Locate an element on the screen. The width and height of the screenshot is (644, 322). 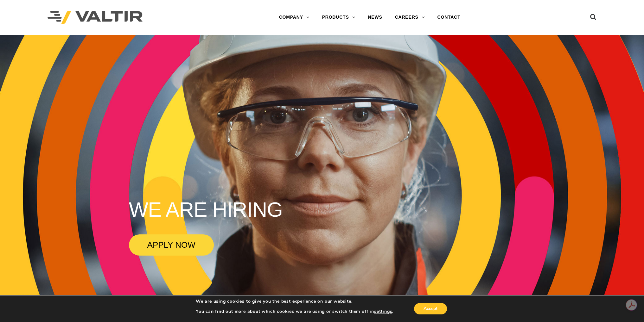
button: Accept is located at coordinates (431, 309).